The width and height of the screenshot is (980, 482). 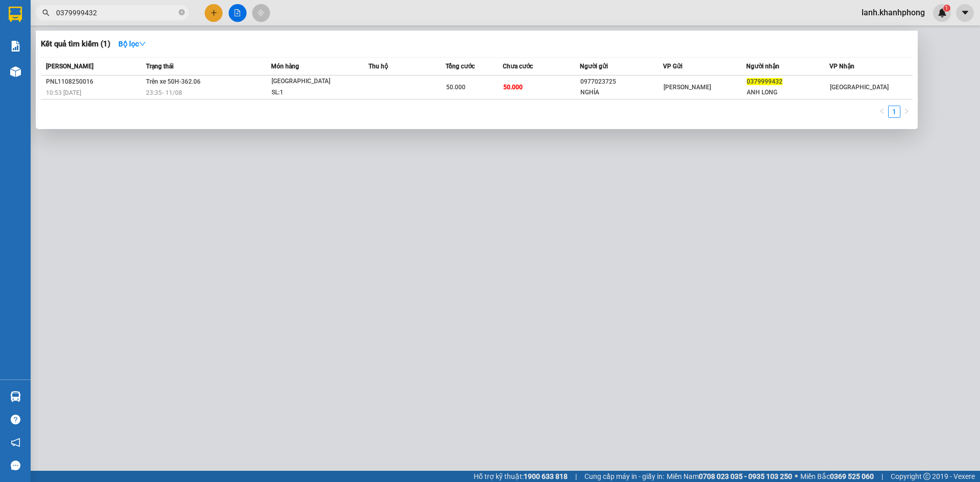 I want to click on span: Tổng cước, so click(x=460, y=66).